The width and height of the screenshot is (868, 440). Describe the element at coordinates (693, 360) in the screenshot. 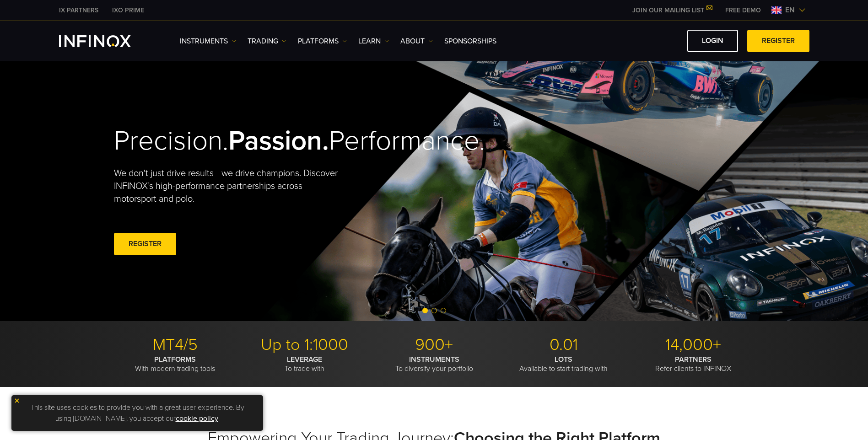

I see `strong: PARTNERS` at that location.